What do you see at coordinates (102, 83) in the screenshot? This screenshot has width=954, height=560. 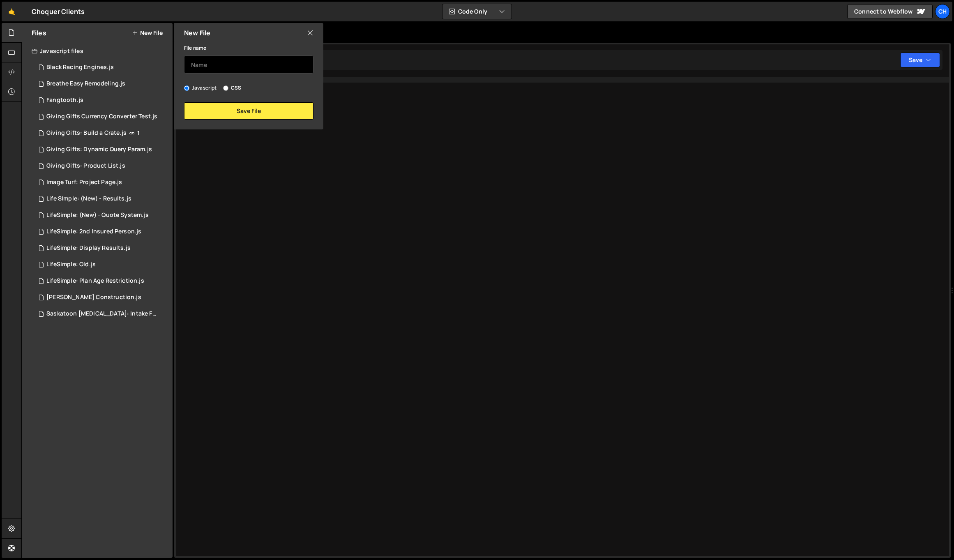 I see `div: 6642/39014.js` at bounding box center [102, 83].